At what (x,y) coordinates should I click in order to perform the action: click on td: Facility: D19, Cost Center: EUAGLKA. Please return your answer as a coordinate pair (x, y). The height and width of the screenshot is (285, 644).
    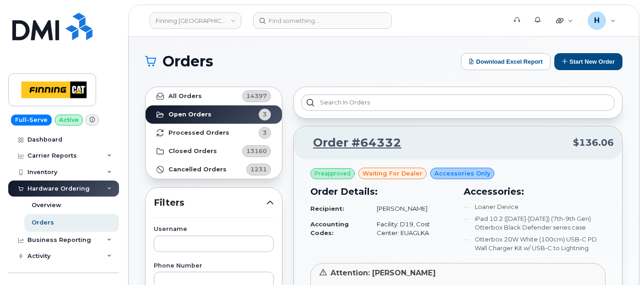
    Looking at the image, I should click on (411, 228).